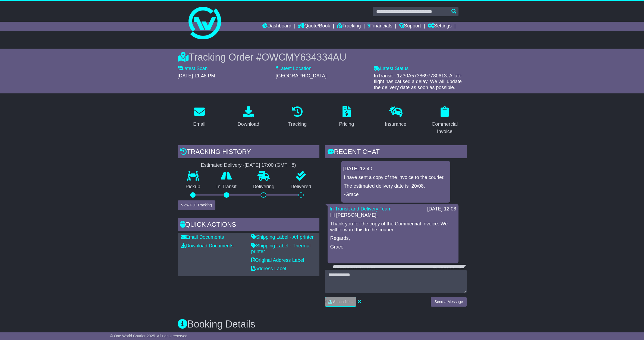 This screenshot has width=644, height=340. What do you see at coordinates (297, 124) in the screenshot?
I see `div: Tracking` at bounding box center [297, 124].